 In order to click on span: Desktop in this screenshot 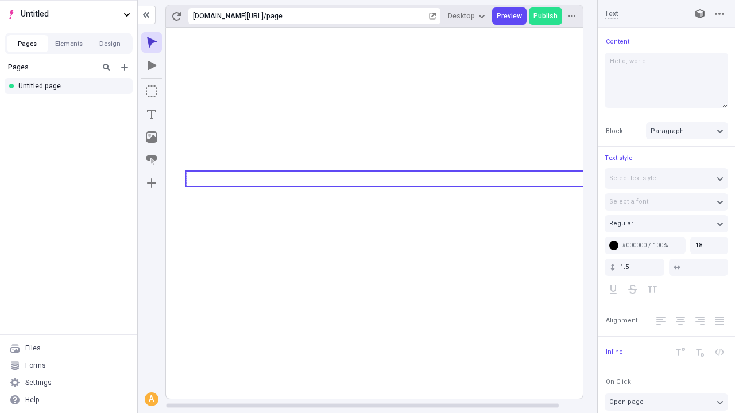, I will do `click(461, 16)`.